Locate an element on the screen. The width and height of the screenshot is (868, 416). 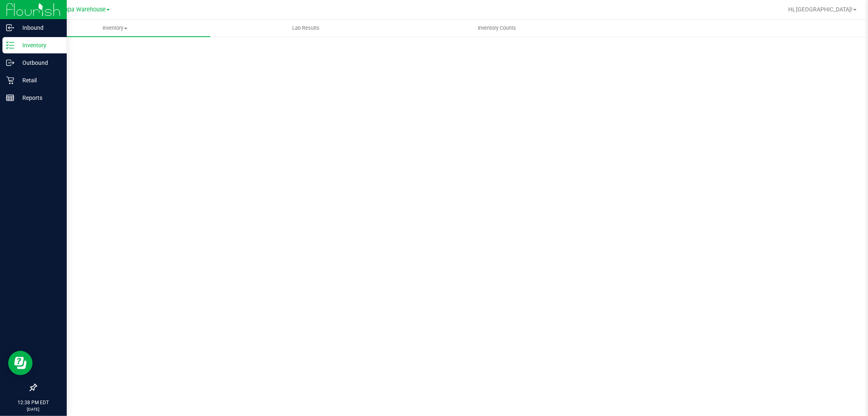
span: Lab Results is located at coordinates (306, 28).